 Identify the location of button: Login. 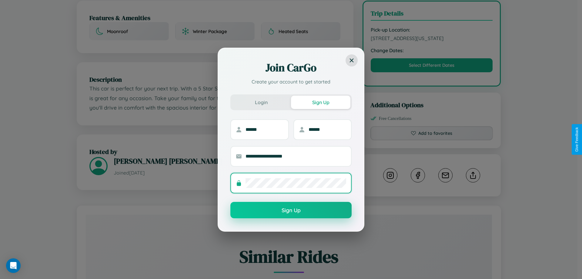
(261, 102).